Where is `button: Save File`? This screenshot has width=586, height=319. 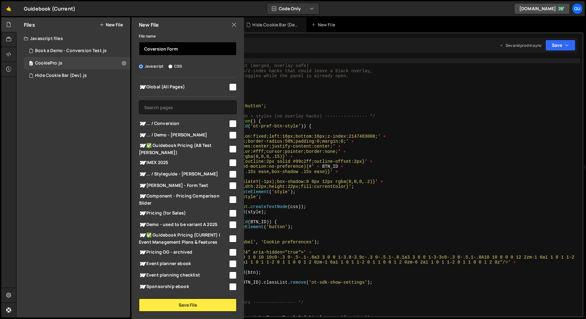
button: Save File is located at coordinates (188, 305).